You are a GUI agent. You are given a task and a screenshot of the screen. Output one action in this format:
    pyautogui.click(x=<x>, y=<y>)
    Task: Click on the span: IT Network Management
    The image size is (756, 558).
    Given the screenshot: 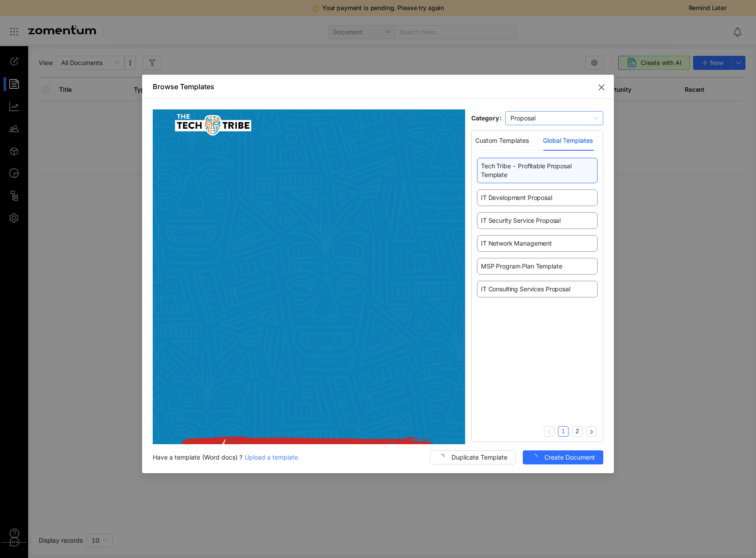 What is the action you would take?
    pyautogui.click(x=516, y=243)
    